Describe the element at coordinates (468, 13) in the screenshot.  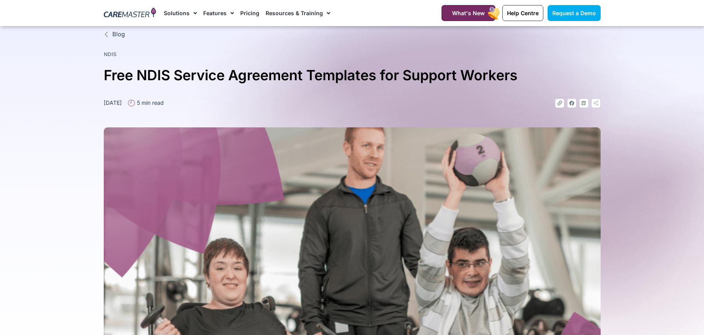
I see `span: What's New` at that location.